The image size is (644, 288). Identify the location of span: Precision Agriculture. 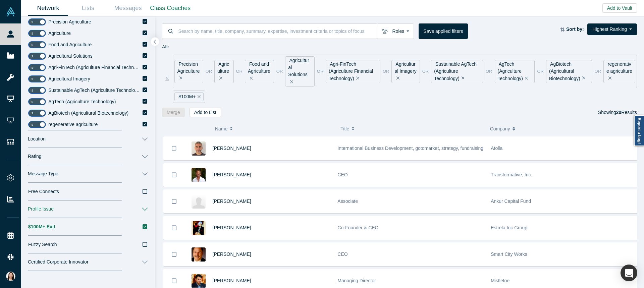
(70, 22).